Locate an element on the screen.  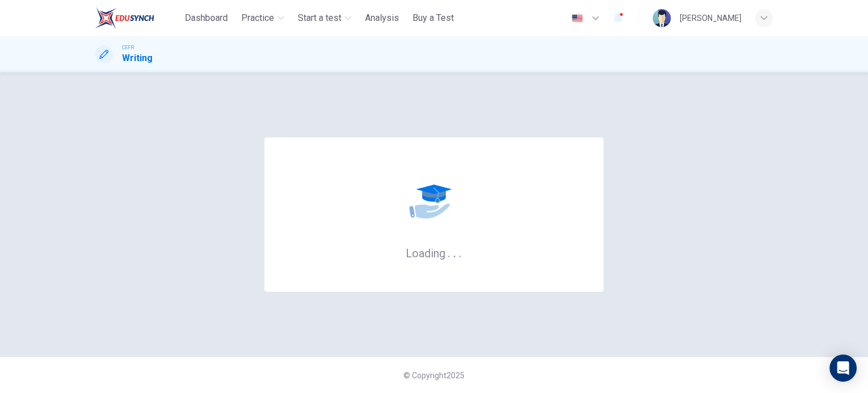
button: Practice is located at coordinates (262, 18).